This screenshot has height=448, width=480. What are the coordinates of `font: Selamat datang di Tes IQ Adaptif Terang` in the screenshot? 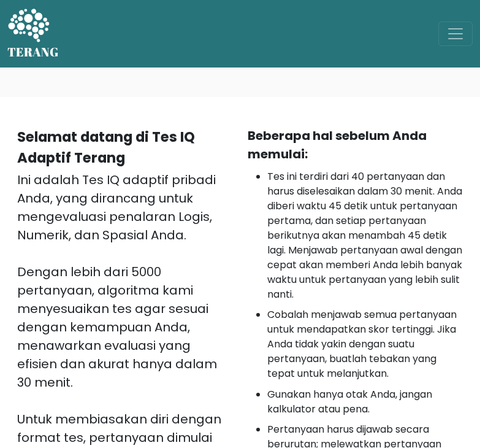 It's located at (106, 147).